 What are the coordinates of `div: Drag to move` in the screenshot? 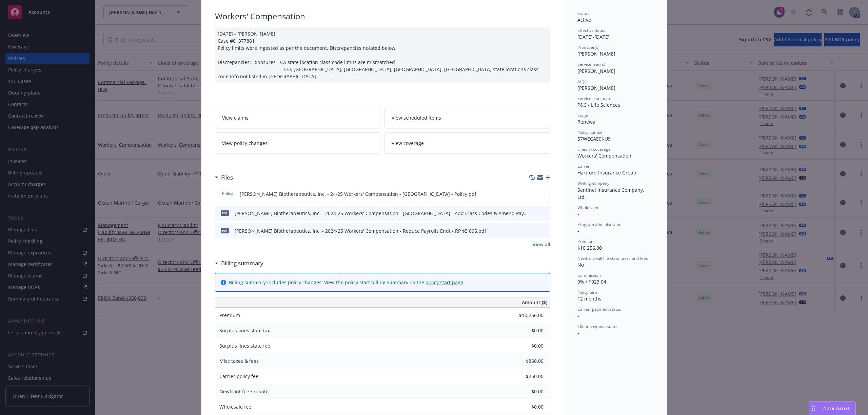 It's located at (814, 408).